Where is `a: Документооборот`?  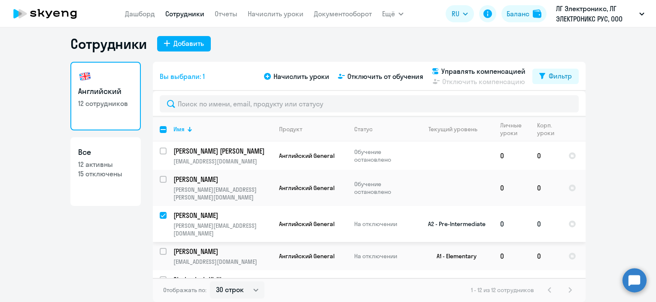 a: Документооборот is located at coordinates (342, 14).